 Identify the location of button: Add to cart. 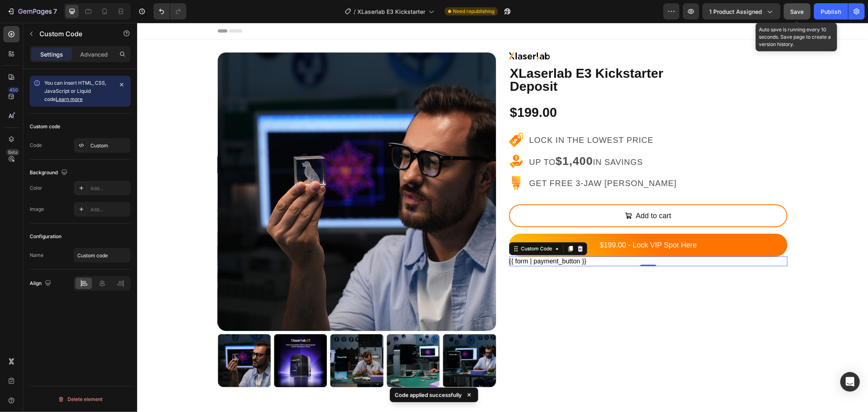
(511, 193).